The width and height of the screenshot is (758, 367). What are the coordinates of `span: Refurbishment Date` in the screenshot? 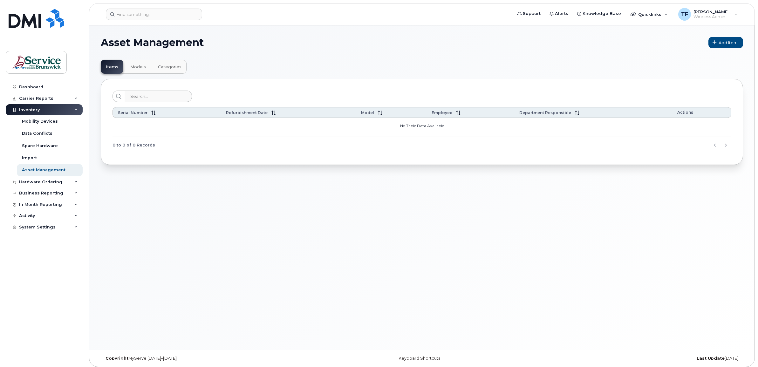 It's located at (247, 113).